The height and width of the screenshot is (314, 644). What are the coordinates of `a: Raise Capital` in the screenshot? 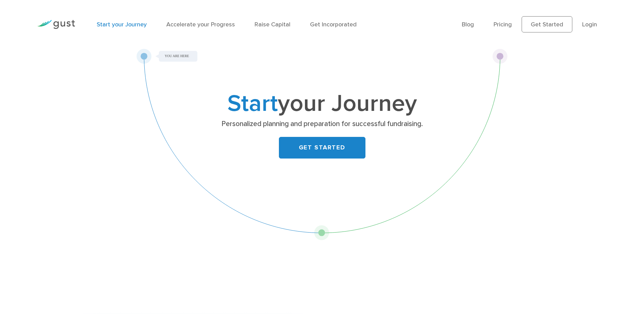 It's located at (273, 24).